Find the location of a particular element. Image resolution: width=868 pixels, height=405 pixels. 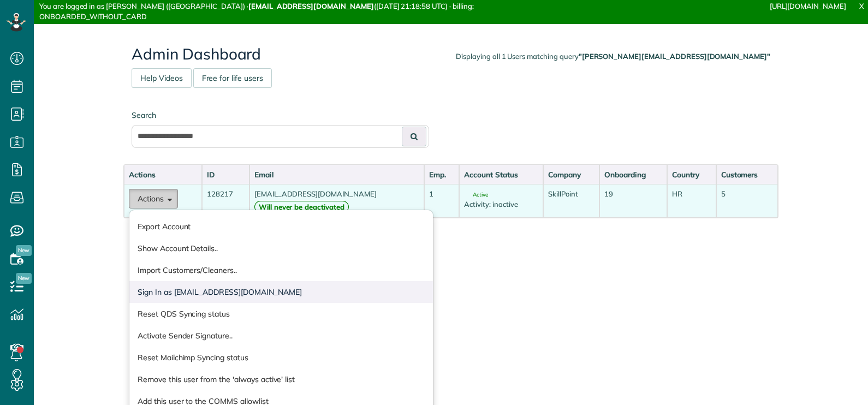

div: Account Status is located at coordinates (501, 174).